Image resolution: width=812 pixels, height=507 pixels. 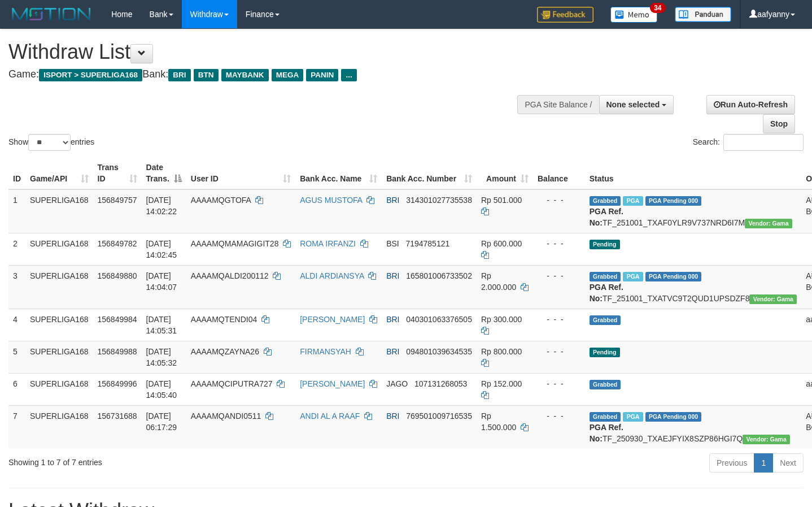 I want to click on label: Search:, so click(x=748, y=142).